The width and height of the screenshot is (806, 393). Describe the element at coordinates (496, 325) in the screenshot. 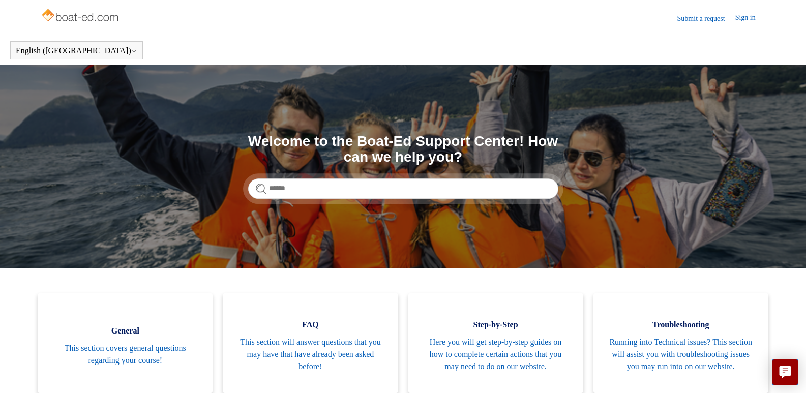

I see `span: Step-by-Step` at that location.